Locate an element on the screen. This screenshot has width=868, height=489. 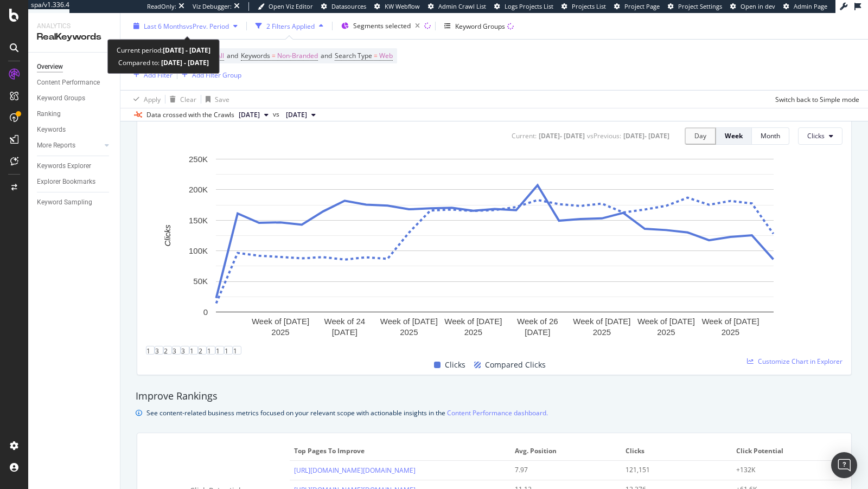
a: Content Performance is located at coordinates (75, 82).